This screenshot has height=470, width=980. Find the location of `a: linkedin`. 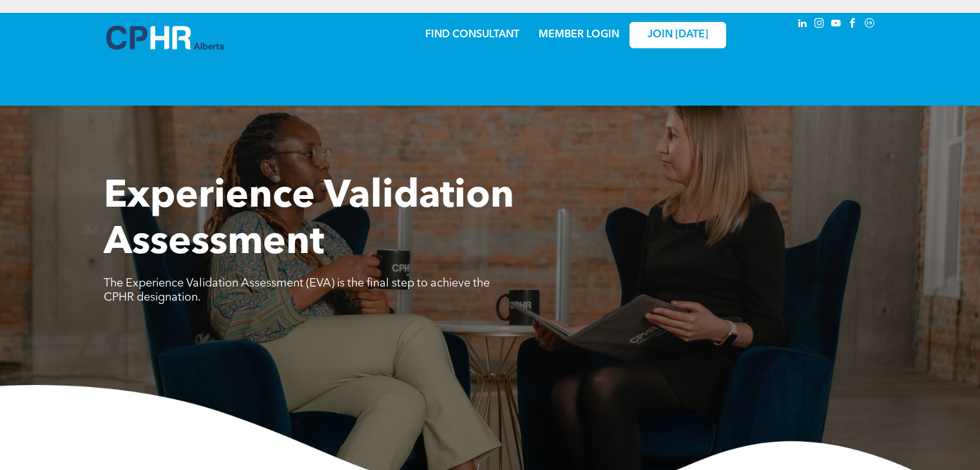

a: linkedin is located at coordinates (802, 24).